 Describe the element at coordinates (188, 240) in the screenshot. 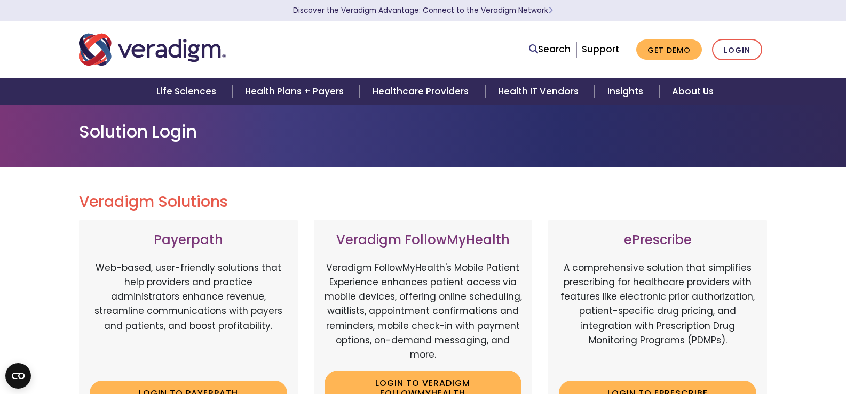

I see `h3: Payerpath` at that location.